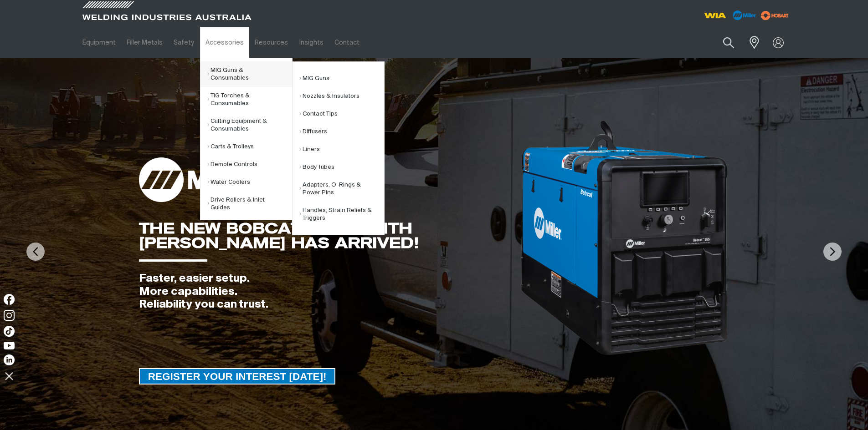  I want to click on ul: Accessories Submenu, so click(246, 139).